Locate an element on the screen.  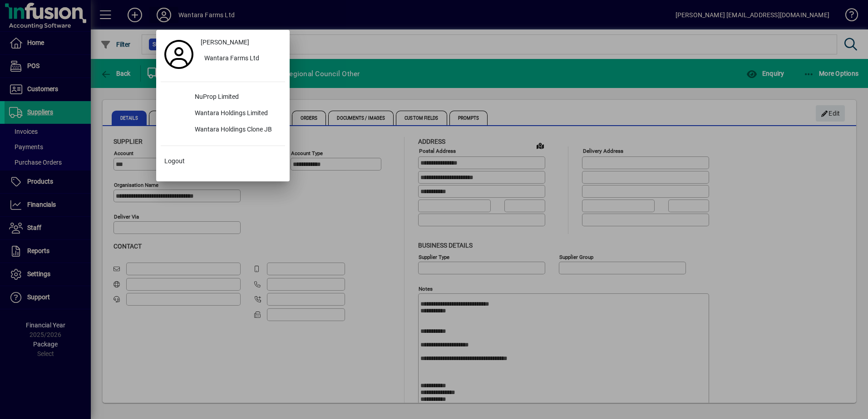
button: Wantara Farms Ltd is located at coordinates (241, 59).